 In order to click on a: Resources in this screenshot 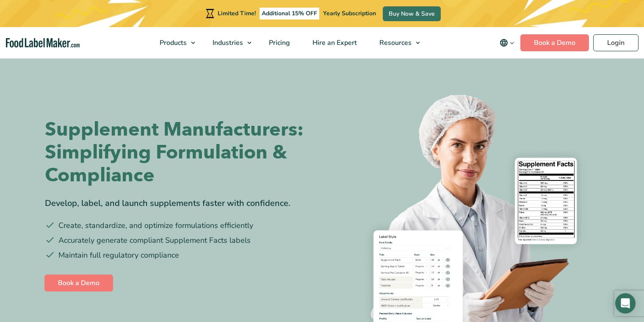, I will do `click(397, 43)`.